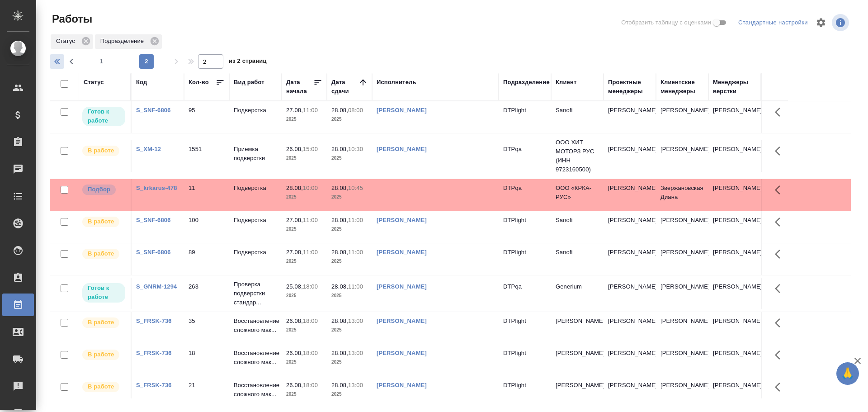 Image resolution: width=868 pixels, height=412 pixels. Describe the element at coordinates (577, 221) in the screenshot. I see `p: Sanofi` at that location.